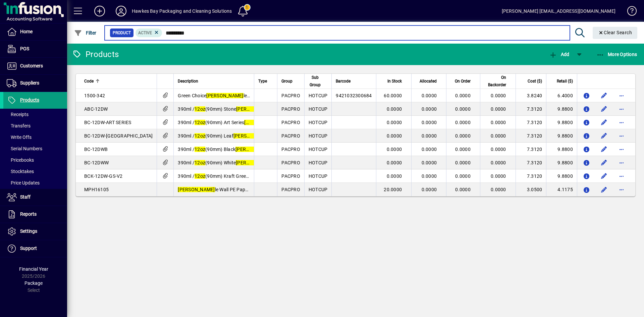  I want to click on div: In Stock, so click(394, 81).